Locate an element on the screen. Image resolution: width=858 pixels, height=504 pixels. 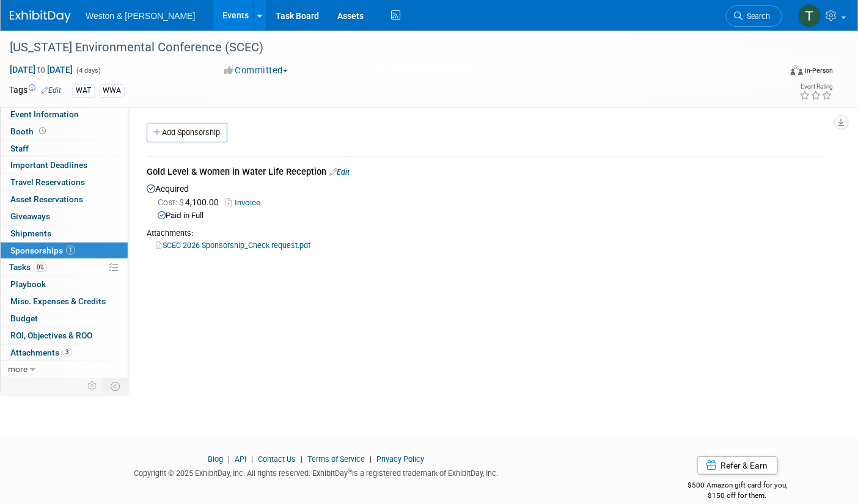
a: Add Sponsorship is located at coordinates (187, 133).